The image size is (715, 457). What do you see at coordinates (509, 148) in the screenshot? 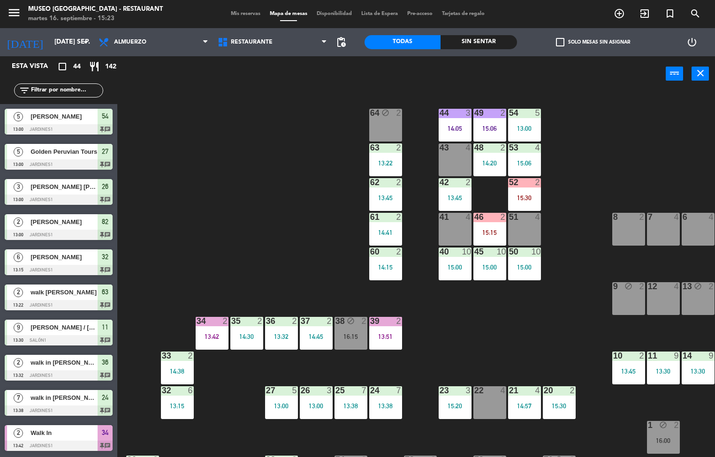
I see `div: 53` at bounding box center [509, 148].